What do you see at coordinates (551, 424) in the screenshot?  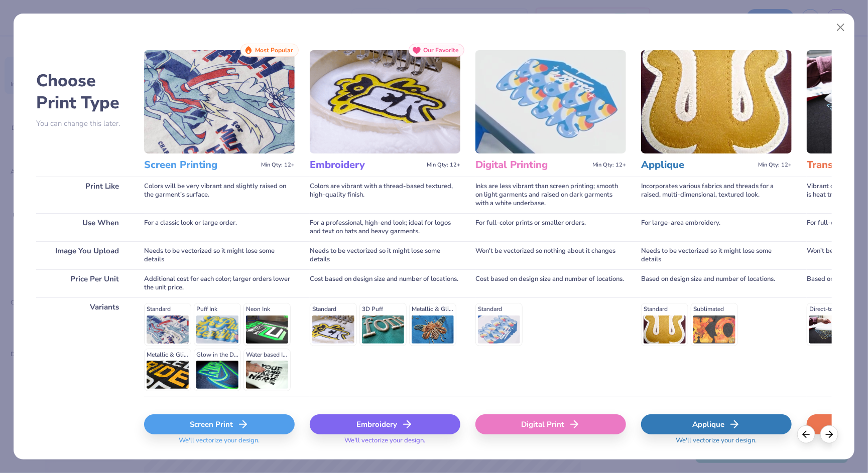 I see `div: Digital Print` at bounding box center [551, 424].